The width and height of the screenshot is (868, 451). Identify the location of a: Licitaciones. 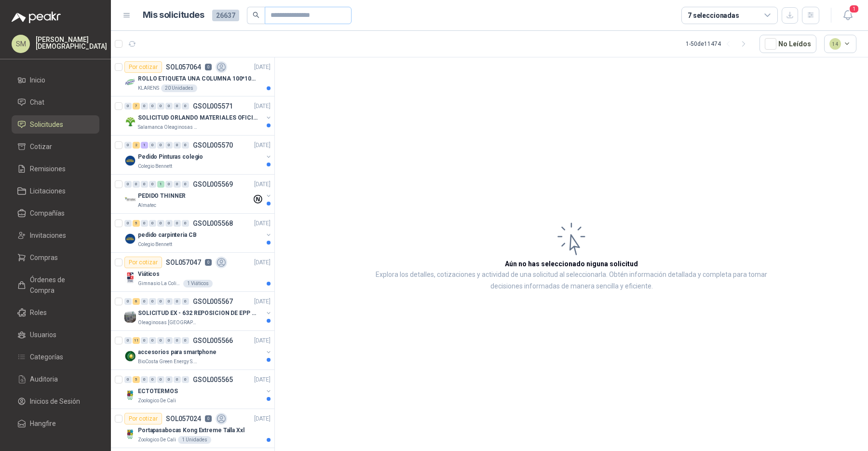
(55, 191).